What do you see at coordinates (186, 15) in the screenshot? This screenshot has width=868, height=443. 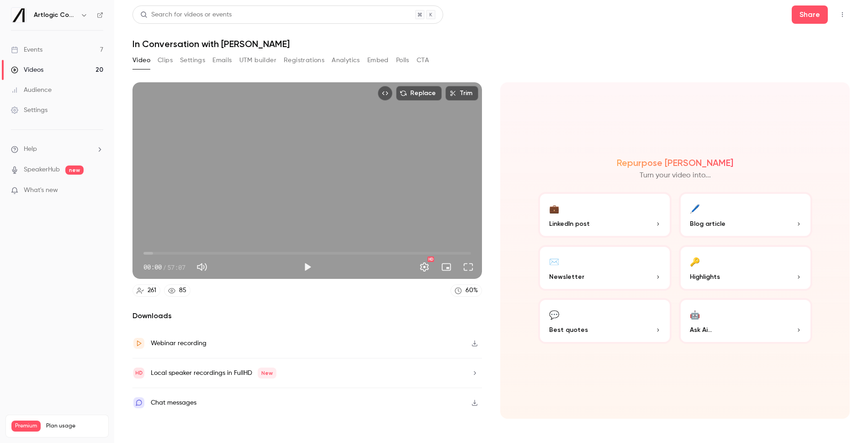 I see `div: Search for videos or events` at bounding box center [186, 15].